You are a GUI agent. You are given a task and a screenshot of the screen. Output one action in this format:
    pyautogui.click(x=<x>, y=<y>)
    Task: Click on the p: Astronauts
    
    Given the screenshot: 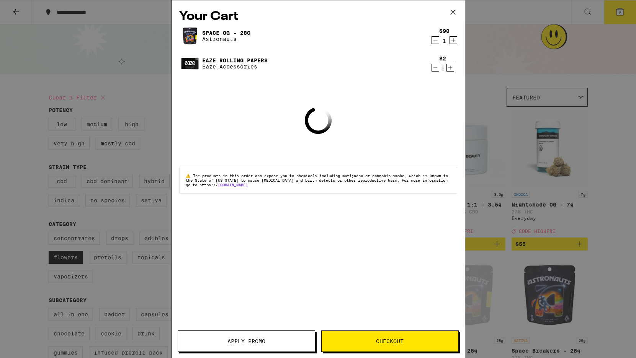 What is the action you would take?
    pyautogui.click(x=226, y=39)
    